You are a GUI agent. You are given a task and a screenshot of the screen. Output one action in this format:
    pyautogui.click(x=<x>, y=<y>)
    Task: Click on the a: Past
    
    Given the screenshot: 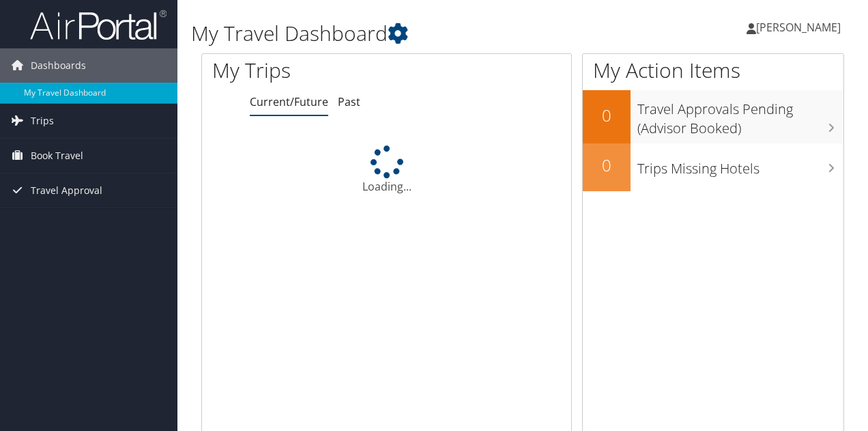 What is the action you would take?
    pyautogui.click(x=349, y=102)
    